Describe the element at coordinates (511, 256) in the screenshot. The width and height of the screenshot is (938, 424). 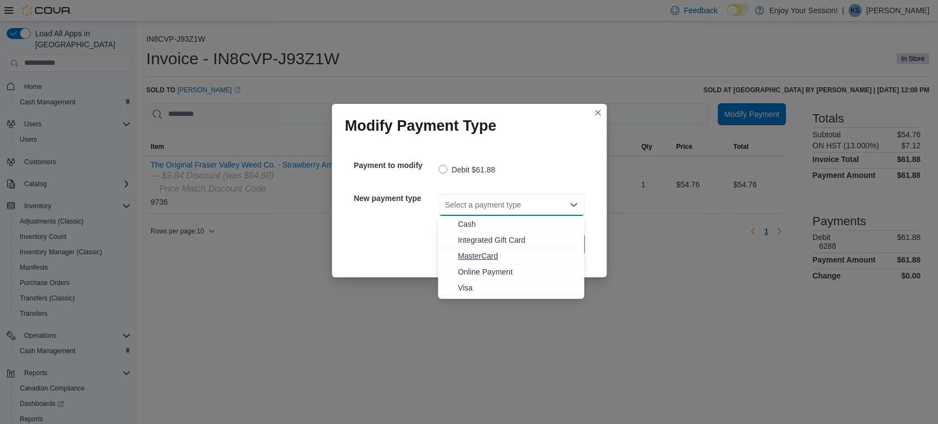
I see `button: MasterCard` at that location.